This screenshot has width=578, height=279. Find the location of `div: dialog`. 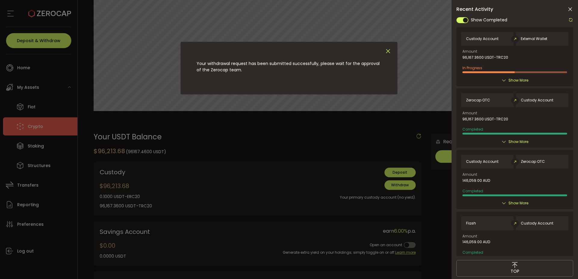

div: dialog is located at coordinates (289, 68).